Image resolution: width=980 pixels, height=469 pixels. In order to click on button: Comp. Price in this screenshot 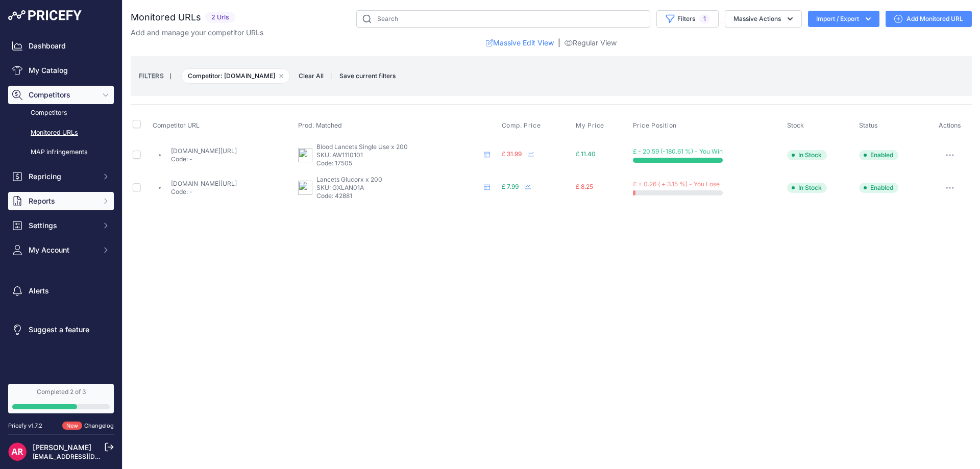, I will do `click(522, 125)`.